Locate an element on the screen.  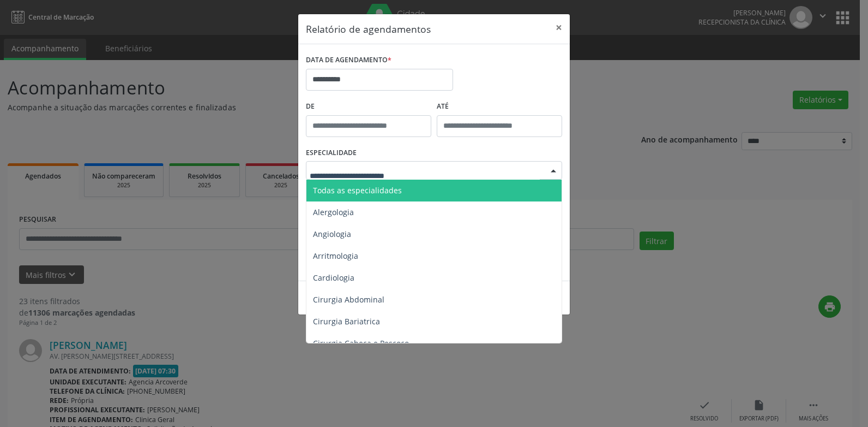
span: Angiologia is located at coordinates (332, 234).